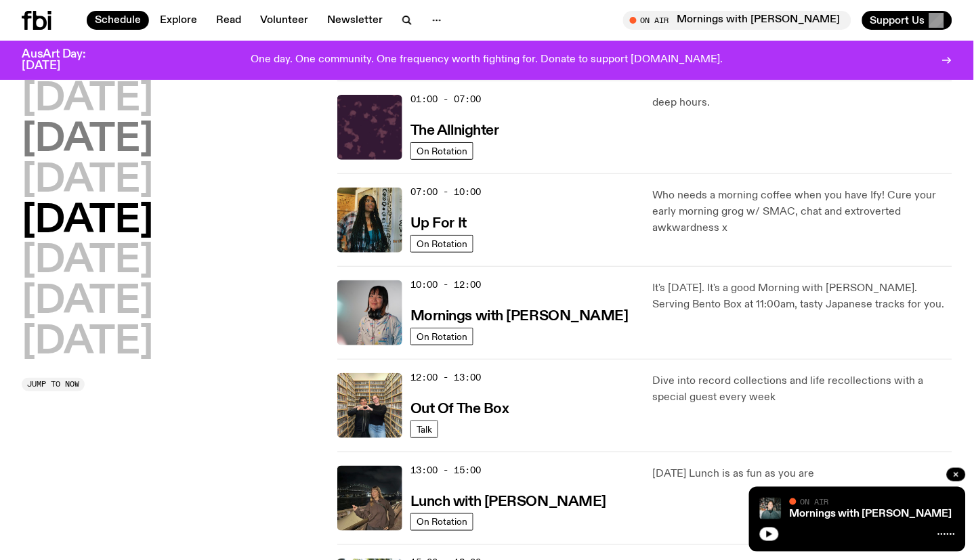  I want to click on a: Explore, so click(178, 20).